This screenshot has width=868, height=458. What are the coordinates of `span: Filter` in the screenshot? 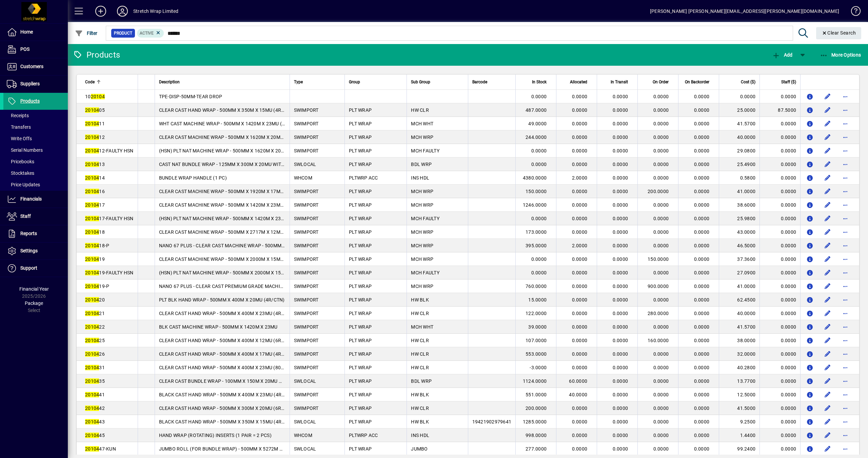 It's located at (86, 34).